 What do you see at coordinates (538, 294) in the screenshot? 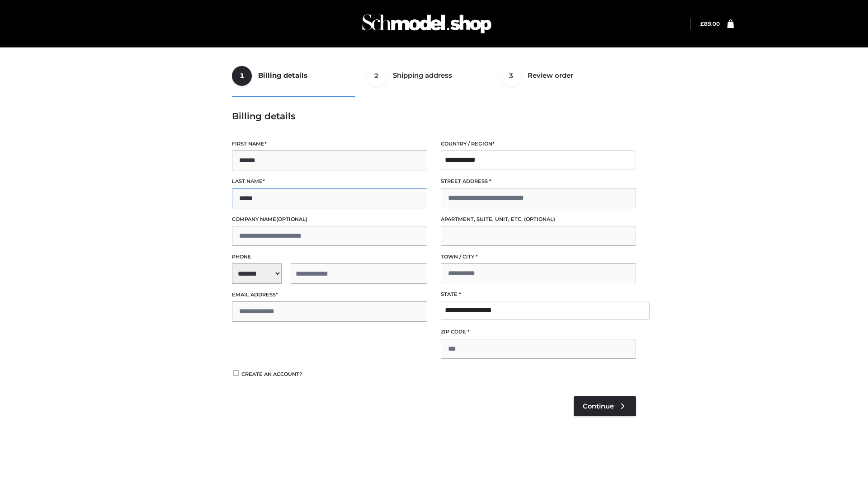
I see `label: State` at bounding box center [538, 294].